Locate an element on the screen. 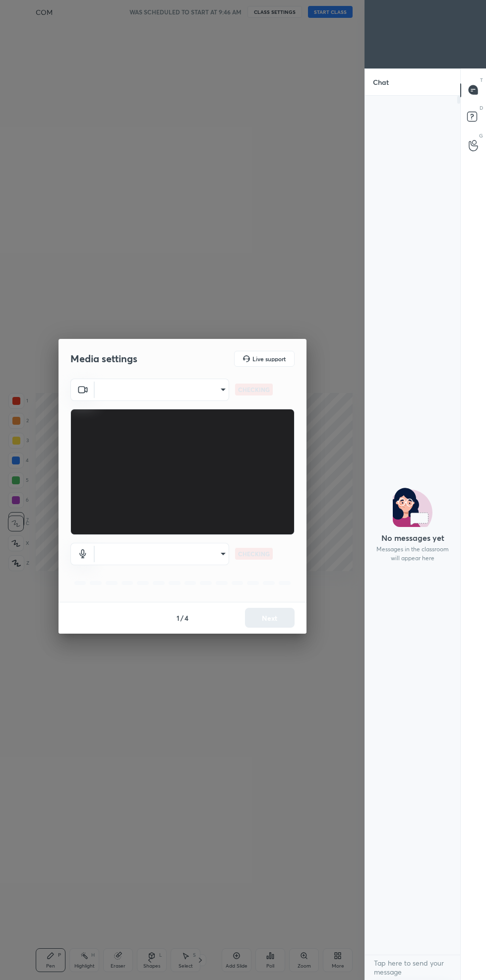  h4: 4 is located at coordinates (186, 618).